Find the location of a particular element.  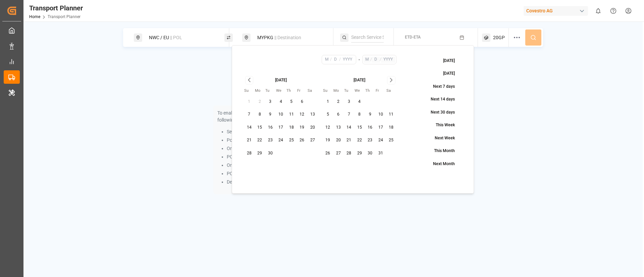

div: MYPKG is located at coordinates (290, 38).